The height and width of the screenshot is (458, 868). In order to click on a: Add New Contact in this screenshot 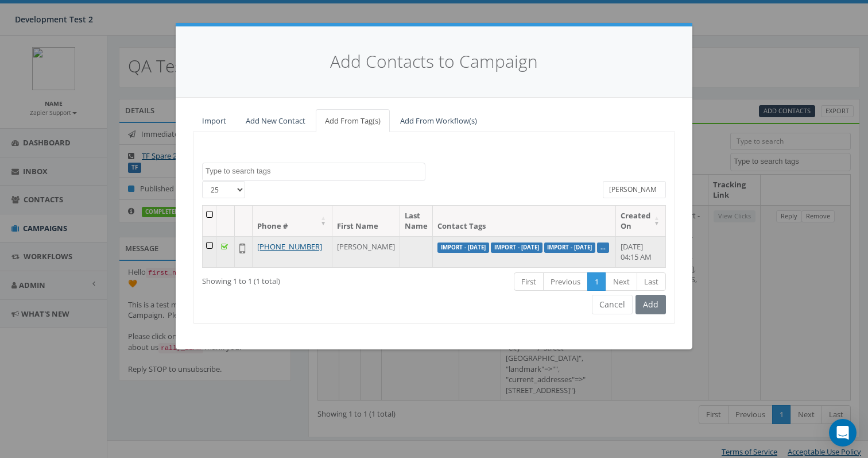, I will do `click(276, 121)`.